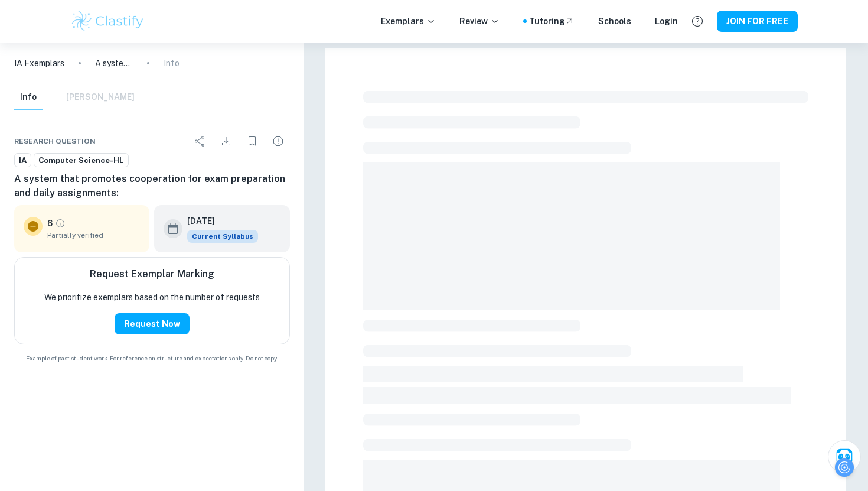 The image size is (868, 491). I want to click on button: Ask Clai, so click(844, 457).